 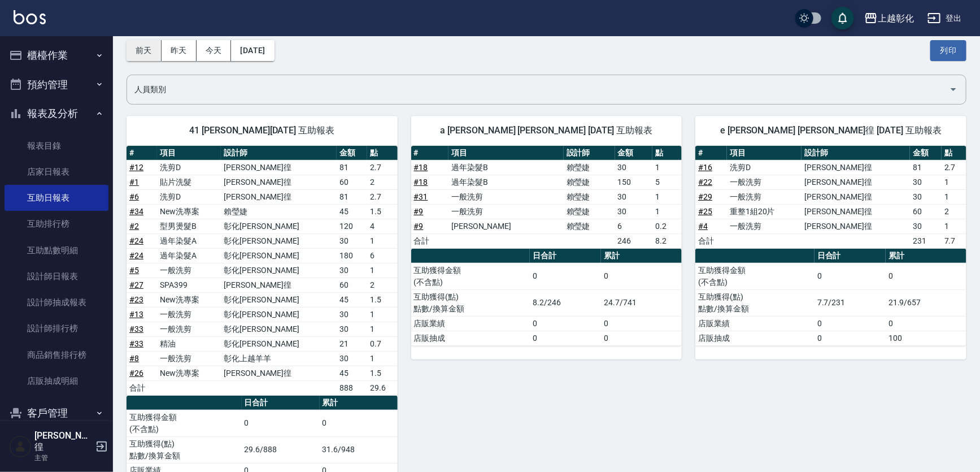 What do you see at coordinates (56, 85) in the screenshot?
I see `button: 預約管理` at bounding box center [56, 85].